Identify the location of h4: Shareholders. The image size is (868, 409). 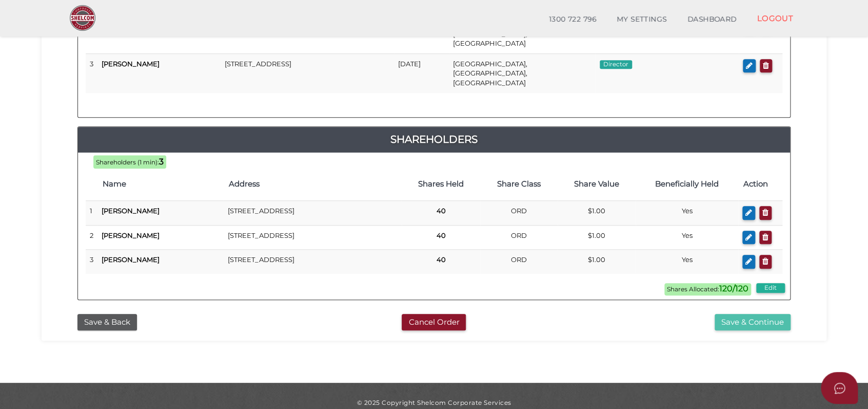
(434, 139).